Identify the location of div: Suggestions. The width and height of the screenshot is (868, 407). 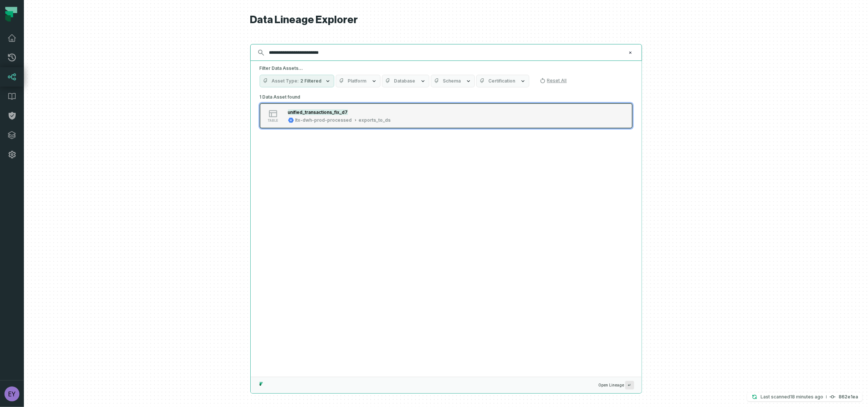
(446, 234).